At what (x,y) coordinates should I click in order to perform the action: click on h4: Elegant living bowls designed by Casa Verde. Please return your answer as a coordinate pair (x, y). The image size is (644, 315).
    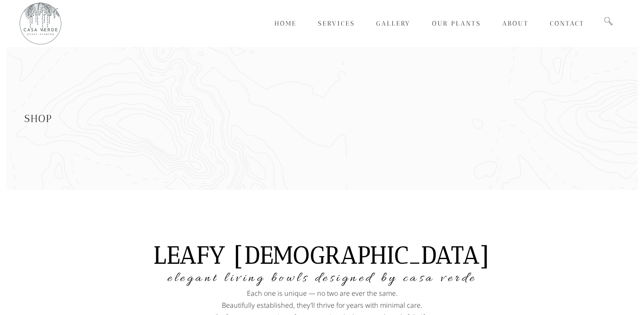
    Looking at the image, I should click on (322, 278).